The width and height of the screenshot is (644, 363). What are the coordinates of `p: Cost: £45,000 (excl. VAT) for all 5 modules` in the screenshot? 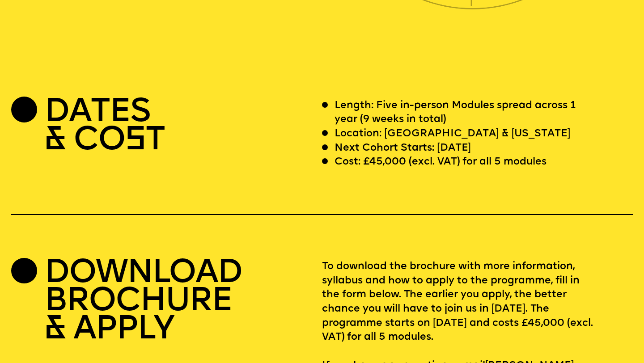 It's located at (440, 162).